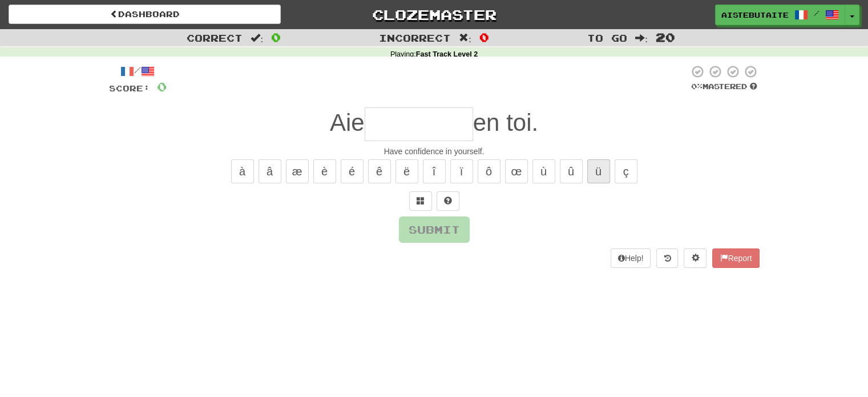 Image resolution: width=868 pixels, height=397 pixels. What do you see at coordinates (489, 171) in the screenshot?
I see `button: ô` at bounding box center [489, 171].